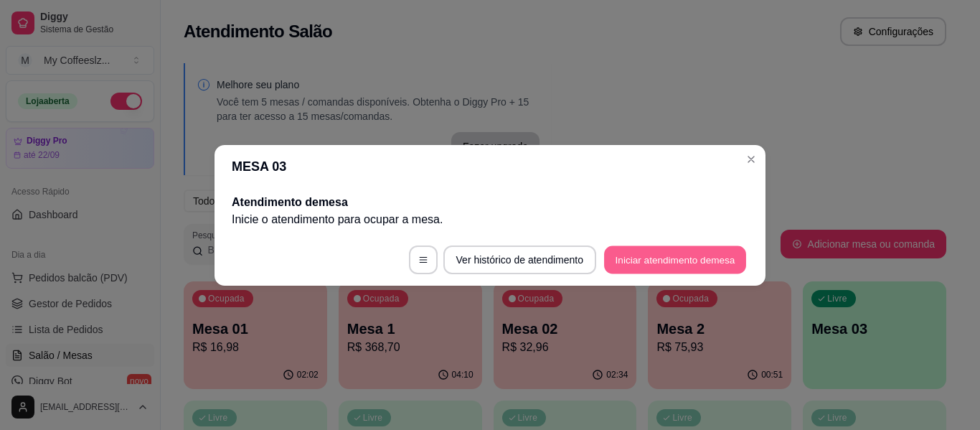 This screenshot has height=430, width=980. What do you see at coordinates (520, 260) in the screenshot?
I see `button: Ver histórico de atendimento` at bounding box center [520, 260].